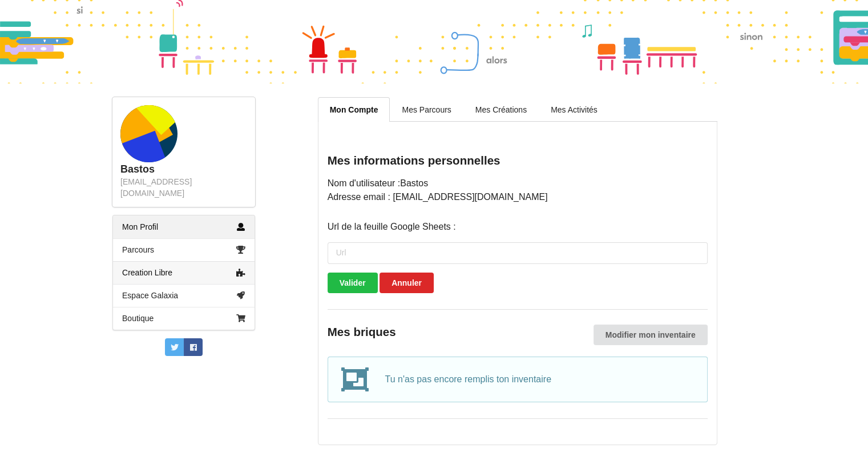  Describe the element at coordinates (353, 282) in the screenshot. I see `button: Valider` at that location.